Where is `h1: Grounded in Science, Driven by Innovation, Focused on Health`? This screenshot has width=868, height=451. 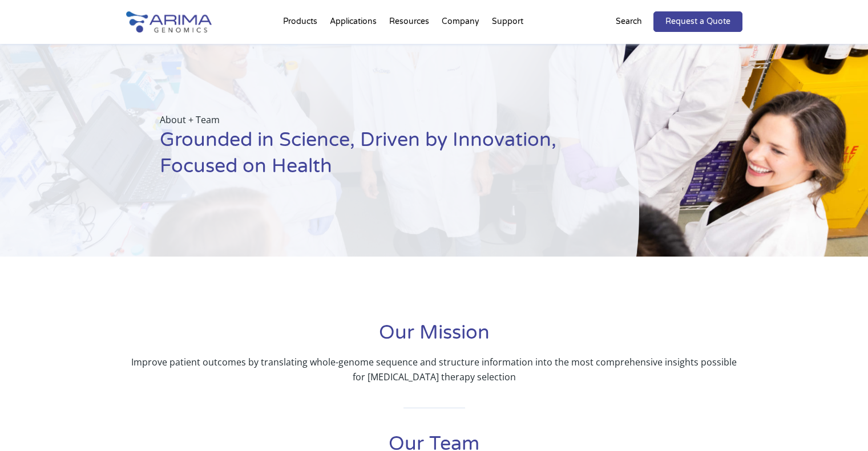 h1: Grounded in Science, Driven by Innovation, Focused on Health is located at coordinates (371, 158).